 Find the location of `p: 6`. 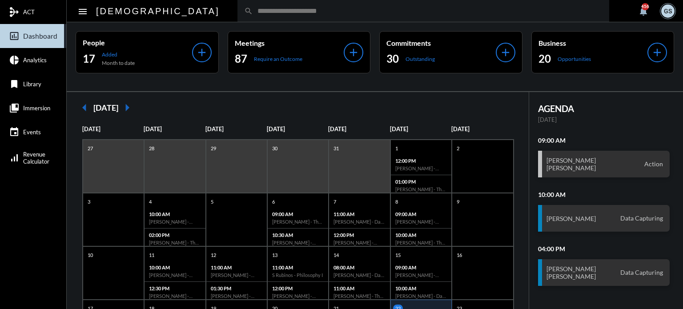

p: 6 is located at coordinates (273, 201).